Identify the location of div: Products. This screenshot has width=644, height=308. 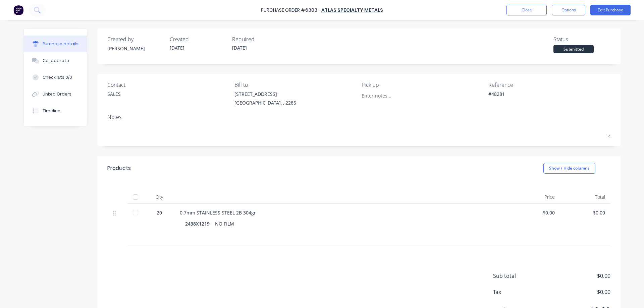
(119, 168).